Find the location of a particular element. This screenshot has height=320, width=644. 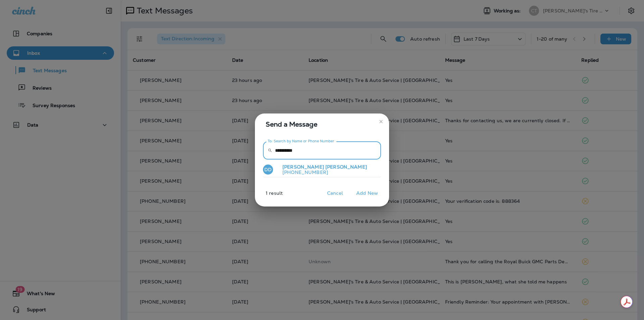

button: Add New is located at coordinates (367, 193).